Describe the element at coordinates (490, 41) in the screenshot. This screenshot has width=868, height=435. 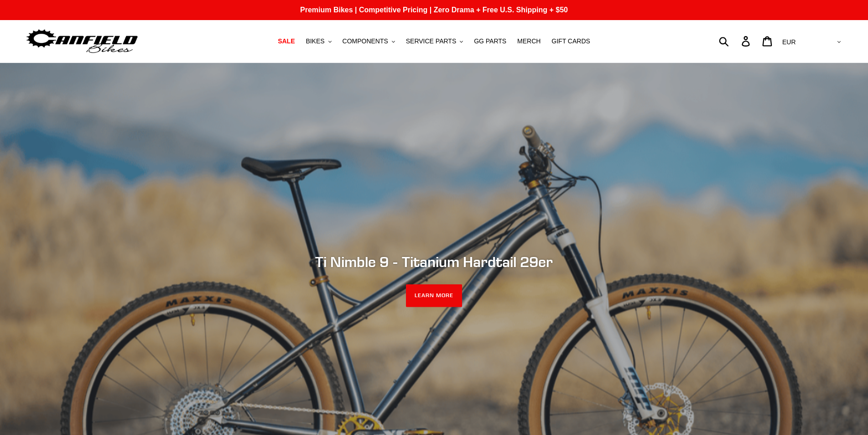
I see `a: GG PARTS` at that location.